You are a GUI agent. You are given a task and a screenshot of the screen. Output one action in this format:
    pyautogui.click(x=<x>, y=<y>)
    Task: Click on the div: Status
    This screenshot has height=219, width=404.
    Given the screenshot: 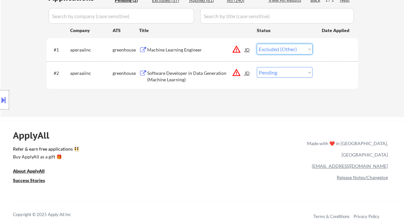 What is the action you would take?
    pyautogui.click(x=285, y=30)
    